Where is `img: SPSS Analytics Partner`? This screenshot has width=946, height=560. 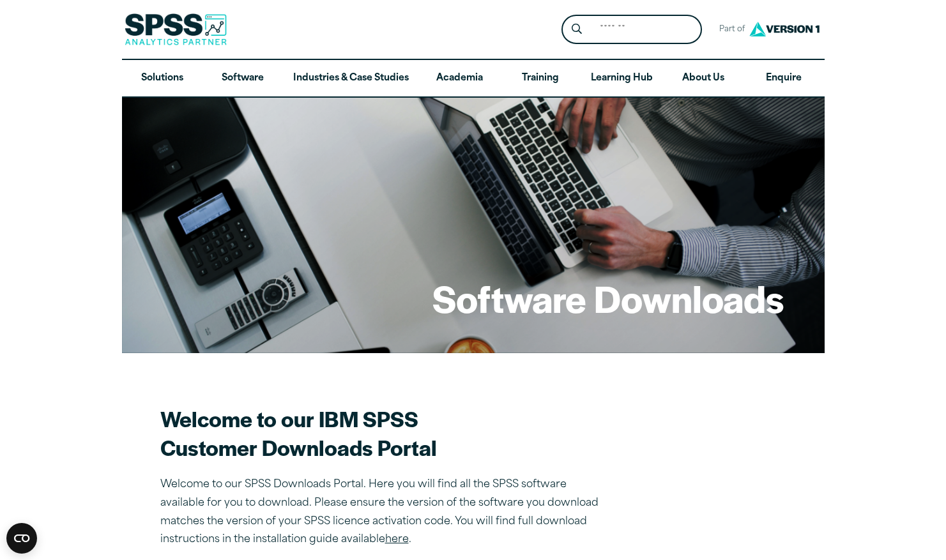
img: SPSS Analytics Partner is located at coordinates (175, 30).